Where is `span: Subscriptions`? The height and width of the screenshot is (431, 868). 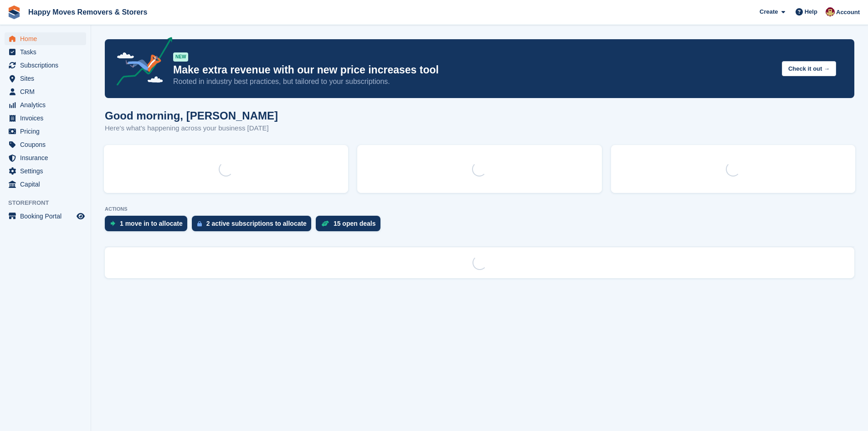
span: Subscriptions is located at coordinates (47, 65).